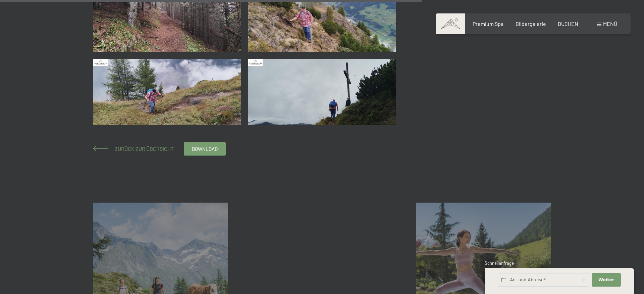  Describe the element at coordinates (134, 148) in the screenshot. I see `a: Zurück zur Übersicht` at that location.